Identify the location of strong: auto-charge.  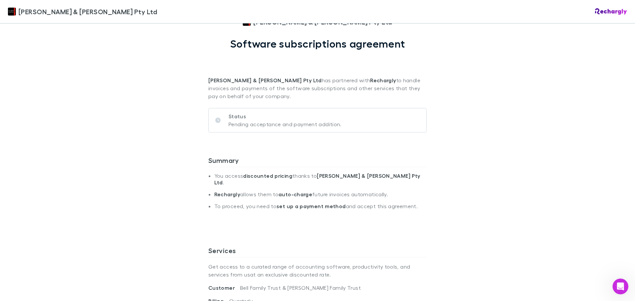
(295, 195).